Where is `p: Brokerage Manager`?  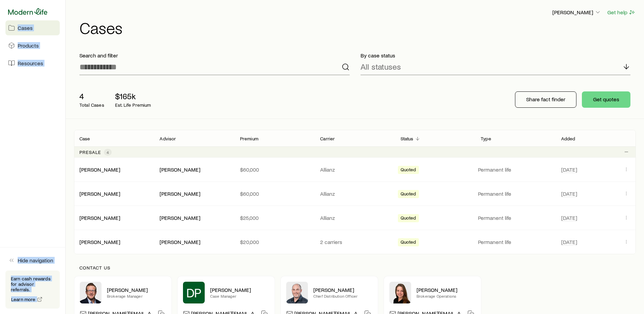 p: Brokerage Manager is located at coordinates (137, 296).